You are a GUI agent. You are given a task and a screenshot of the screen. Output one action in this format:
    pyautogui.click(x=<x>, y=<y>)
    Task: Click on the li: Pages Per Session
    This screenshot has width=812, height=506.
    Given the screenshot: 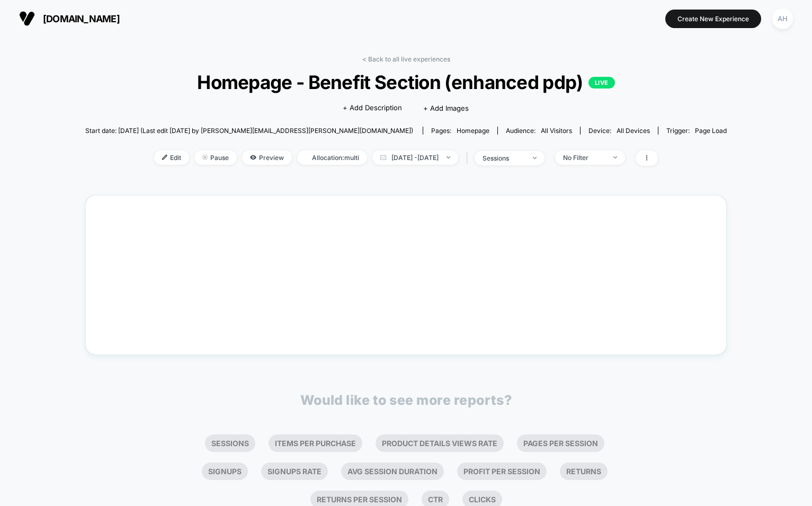 What is the action you would take?
    pyautogui.click(x=561, y=443)
    